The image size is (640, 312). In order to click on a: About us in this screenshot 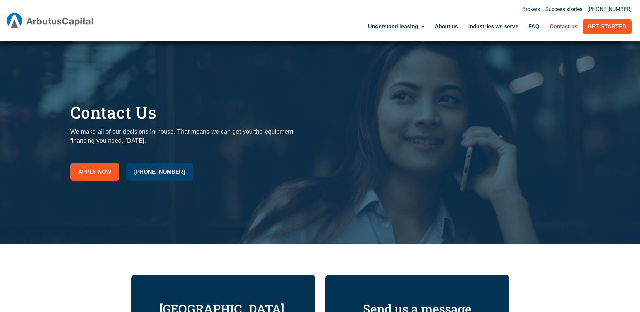, I will do `click(446, 27)`.